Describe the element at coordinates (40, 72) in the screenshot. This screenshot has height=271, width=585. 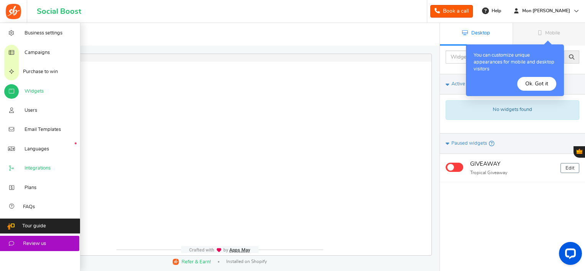
I see `span: Purchase to win` at that location.